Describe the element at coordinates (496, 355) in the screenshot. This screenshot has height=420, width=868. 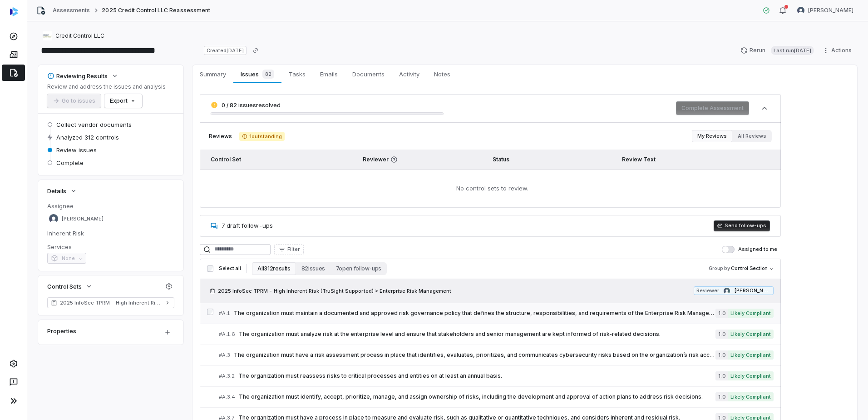
I see `a: #A.3The organization must have a risk assessment process in place that identifies, evaluates, pri...` at that location.